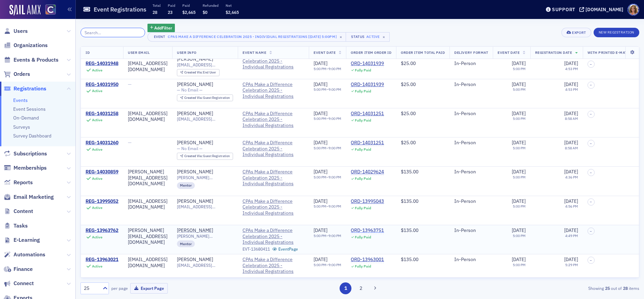 This screenshot has width=644, height=299. What do you see at coordinates (408, 84) in the screenshot?
I see `span: $25.00` at bounding box center [408, 84].